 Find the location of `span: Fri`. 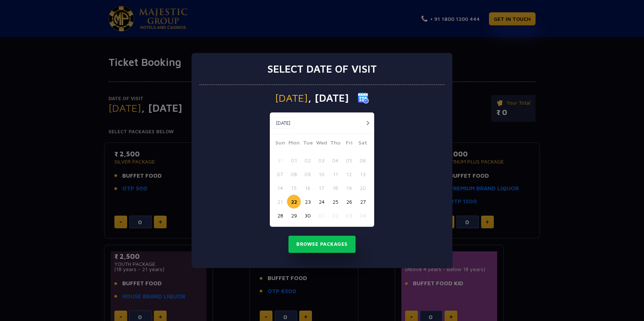

span: Fri is located at coordinates (349, 144).